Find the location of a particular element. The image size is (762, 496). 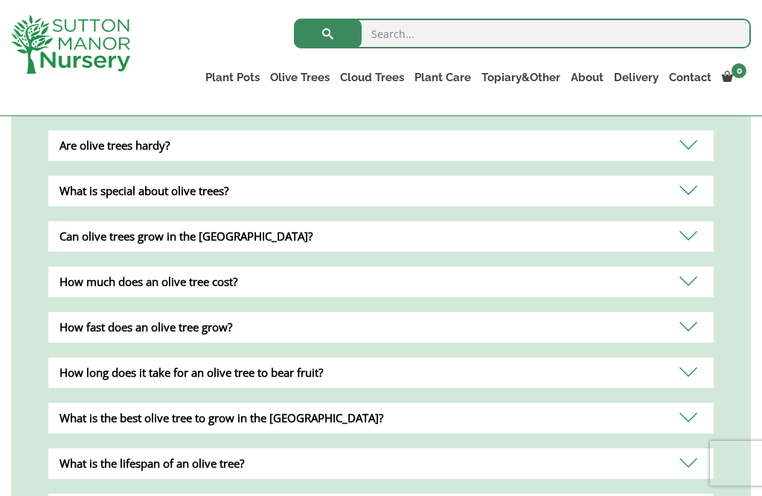

div: What is the lifespan of an olive tree? is located at coordinates (381, 463).